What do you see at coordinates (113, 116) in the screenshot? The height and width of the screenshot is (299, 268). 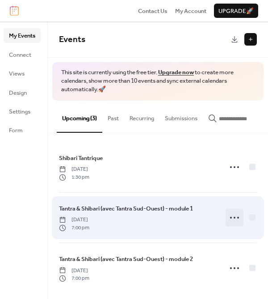 I see `button: Past` at bounding box center [113, 116].